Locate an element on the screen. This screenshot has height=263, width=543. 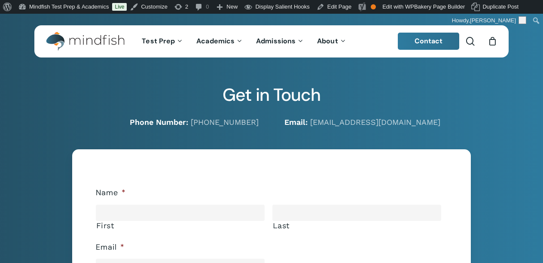
span: Contact is located at coordinates (428, 41).